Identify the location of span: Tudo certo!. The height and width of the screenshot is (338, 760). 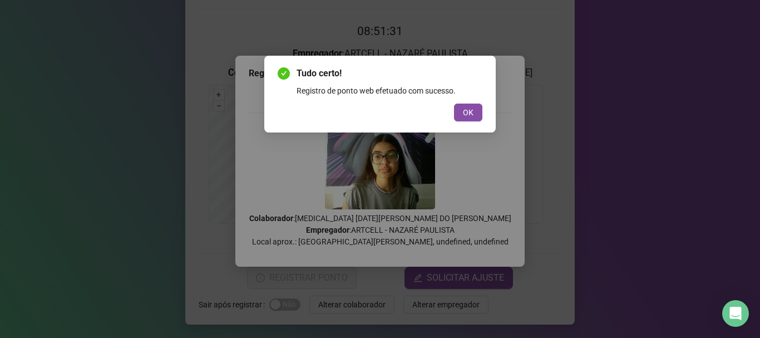
(390, 73).